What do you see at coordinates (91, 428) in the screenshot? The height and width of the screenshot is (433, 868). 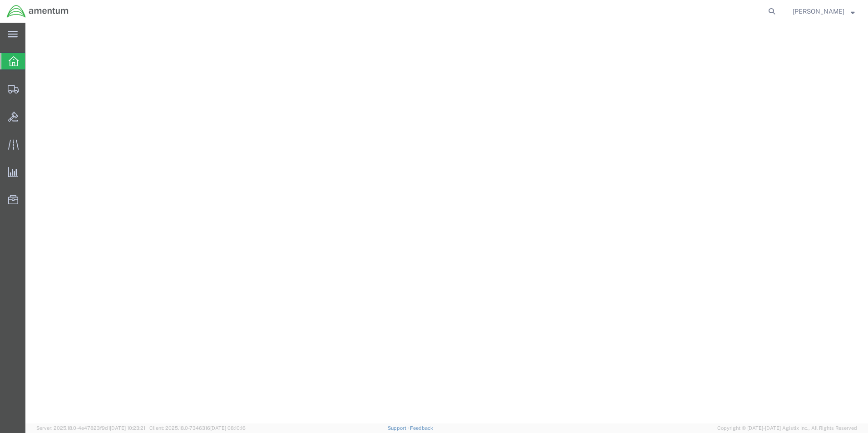 I see `span: Server: 2025.18.0-4e47823f9d1` at bounding box center [91, 428].